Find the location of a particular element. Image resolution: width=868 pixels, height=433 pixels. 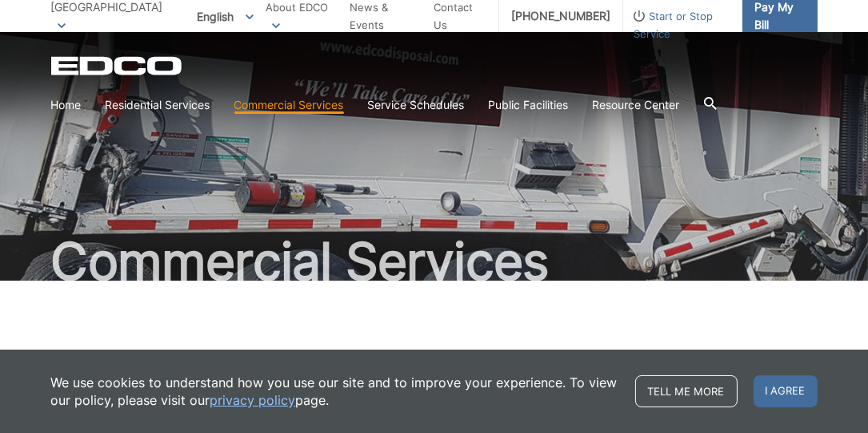

h1: Commercial Services is located at coordinates (434, 261).